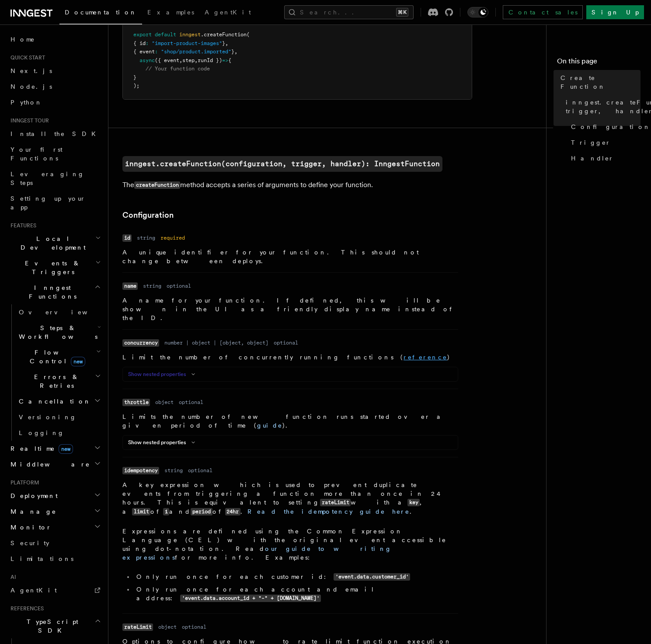 The image size is (651, 644). I want to click on code: inngest.createFunction(configuration, trigger, handler): InngestFunction, so click(282, 164).